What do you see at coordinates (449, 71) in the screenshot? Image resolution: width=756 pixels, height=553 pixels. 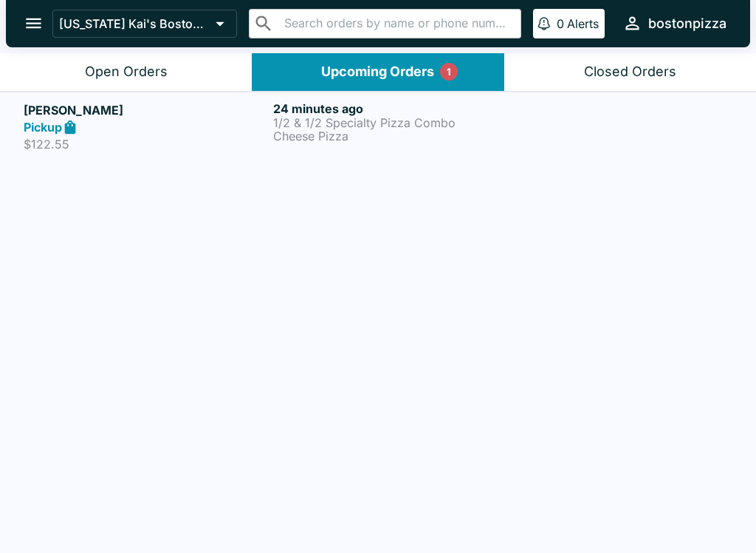 I see `p: 1` at bounding box center [449, 71].